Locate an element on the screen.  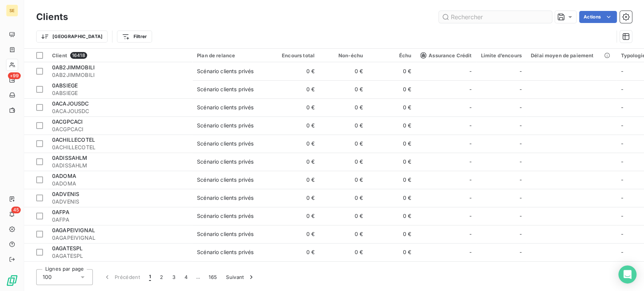
div: Non-échu is located at coordinates (343, 56).